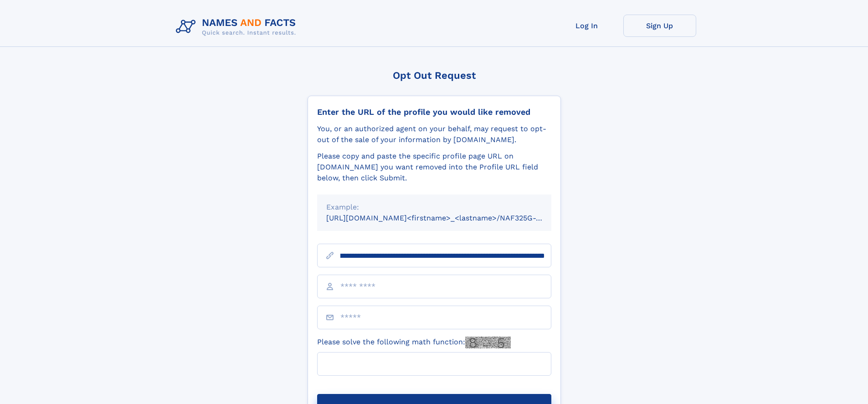 The width and height of the screenshot is (868, 404). What do you see at coordinates (434, 207) in the screenshot?
I see `div: Example:` at bounding box center [434, 207].